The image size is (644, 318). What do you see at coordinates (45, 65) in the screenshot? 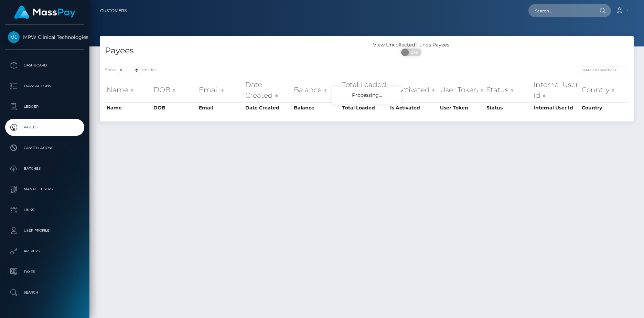
I see `a: Dashboard` at bounding box center [45, 65].